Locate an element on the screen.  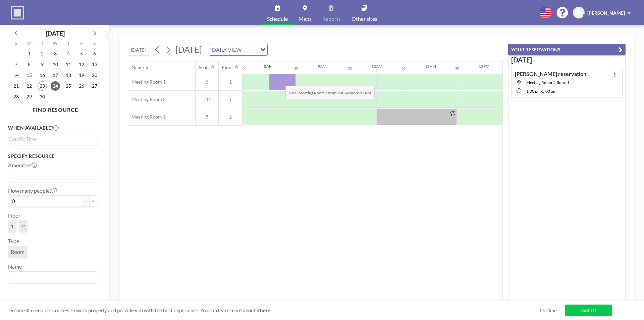
span: Wednesday, September 17, 2025 is located at coordinates (55, 75).